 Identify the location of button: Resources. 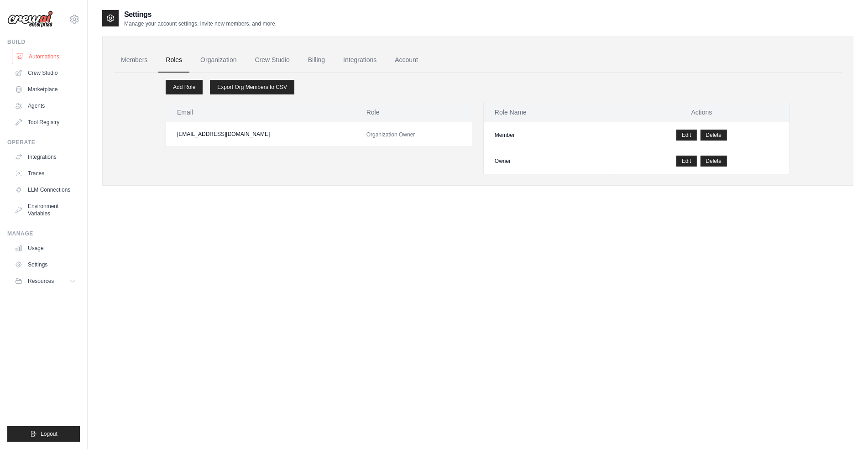
(45, 282).